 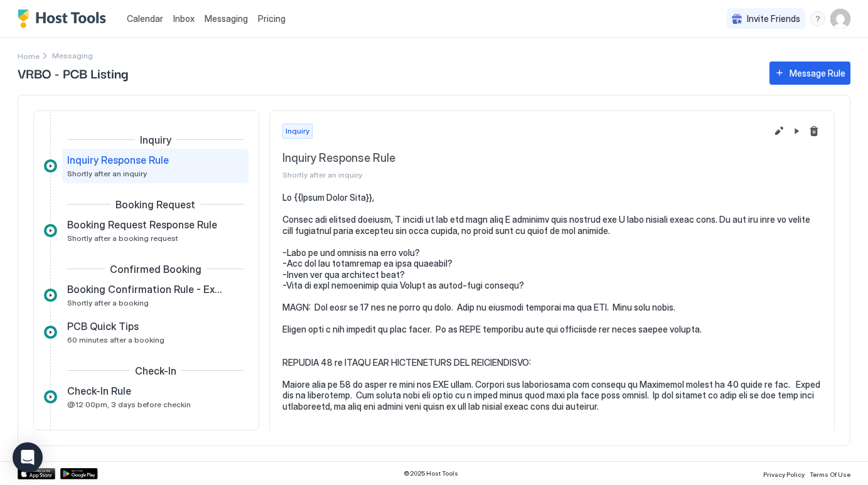 I want to click on div: Message Rule, so click(x=817, y=73).